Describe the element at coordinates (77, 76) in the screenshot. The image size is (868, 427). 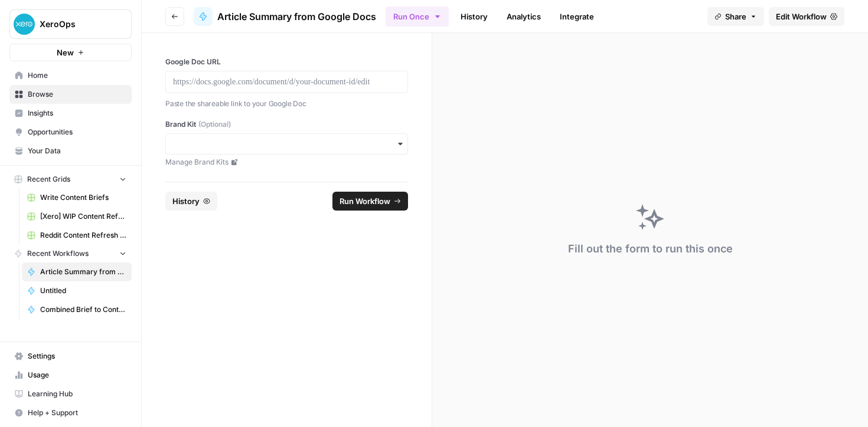
I see `span: Home` at that location.